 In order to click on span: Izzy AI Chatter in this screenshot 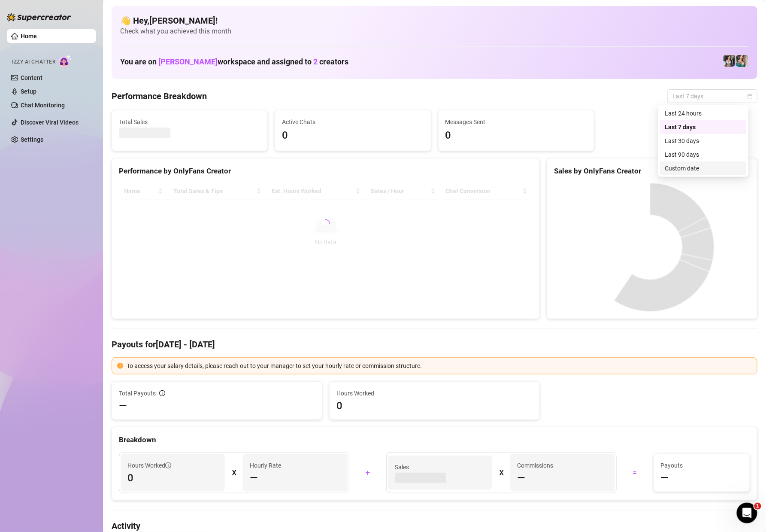, I will do `click(34, 62)`.